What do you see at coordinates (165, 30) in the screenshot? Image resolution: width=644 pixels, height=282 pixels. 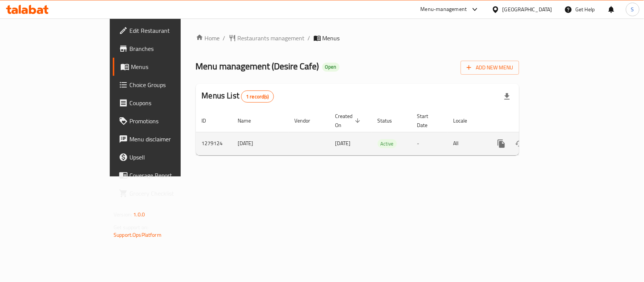 I see `a: Edit Restaurant` at bounding box center [165, 30].